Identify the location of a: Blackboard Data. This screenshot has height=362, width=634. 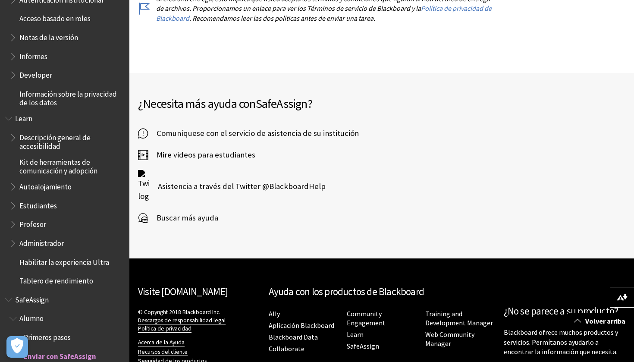
(293, 337).